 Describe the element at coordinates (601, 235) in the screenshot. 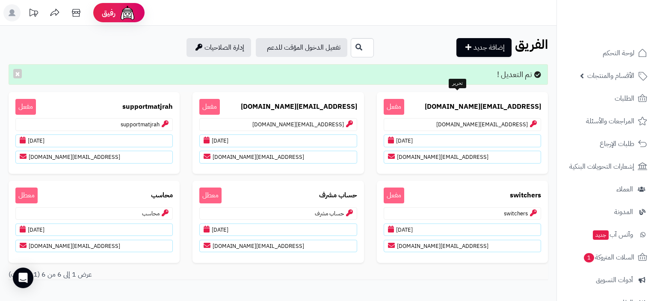

I see `span: جديد` at that location.